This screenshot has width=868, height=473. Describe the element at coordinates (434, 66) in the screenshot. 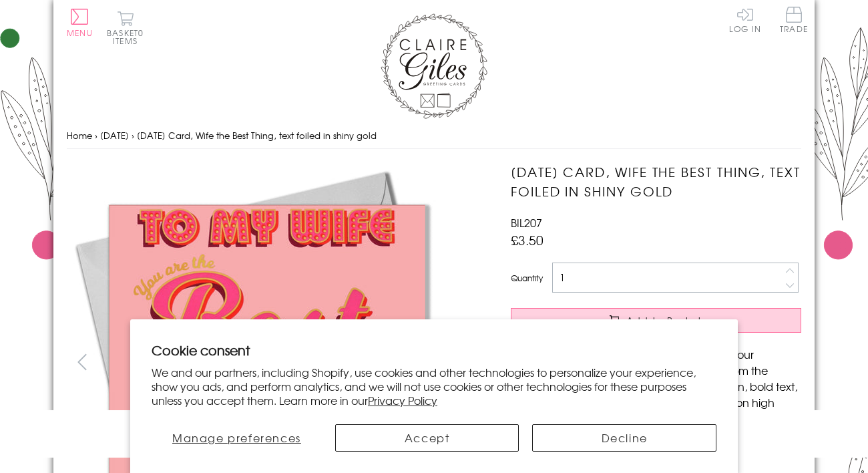

I see `img: Claire Giles Greetings Cards` at that location.